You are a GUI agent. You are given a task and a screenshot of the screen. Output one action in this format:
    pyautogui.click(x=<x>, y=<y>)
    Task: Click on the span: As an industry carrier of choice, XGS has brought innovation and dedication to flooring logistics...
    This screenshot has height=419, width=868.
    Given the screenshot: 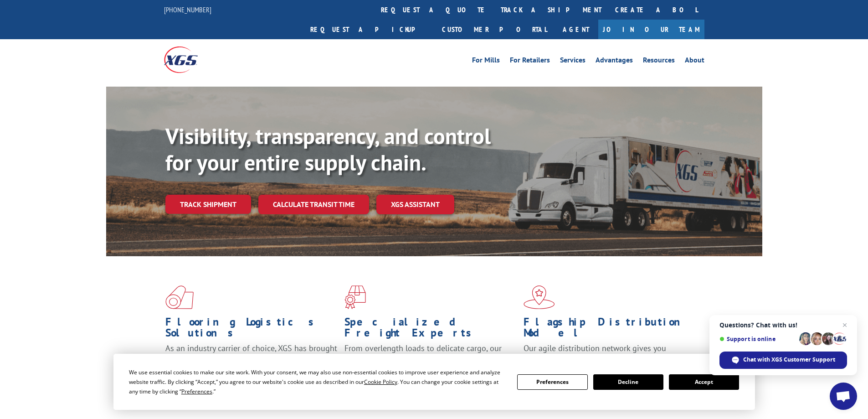 What is the action you would take?
    pyautogui.click(x=251, y=359)
    